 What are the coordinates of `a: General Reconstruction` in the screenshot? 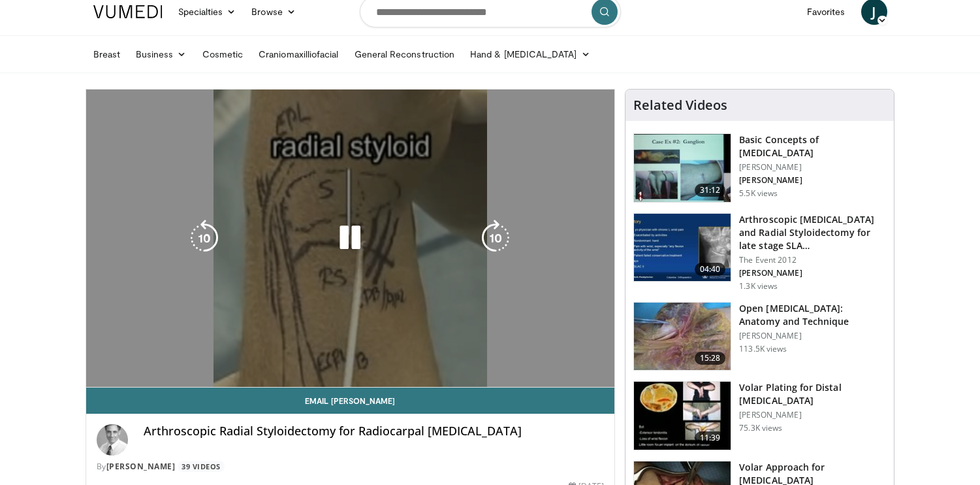 It's located at (405, 54).